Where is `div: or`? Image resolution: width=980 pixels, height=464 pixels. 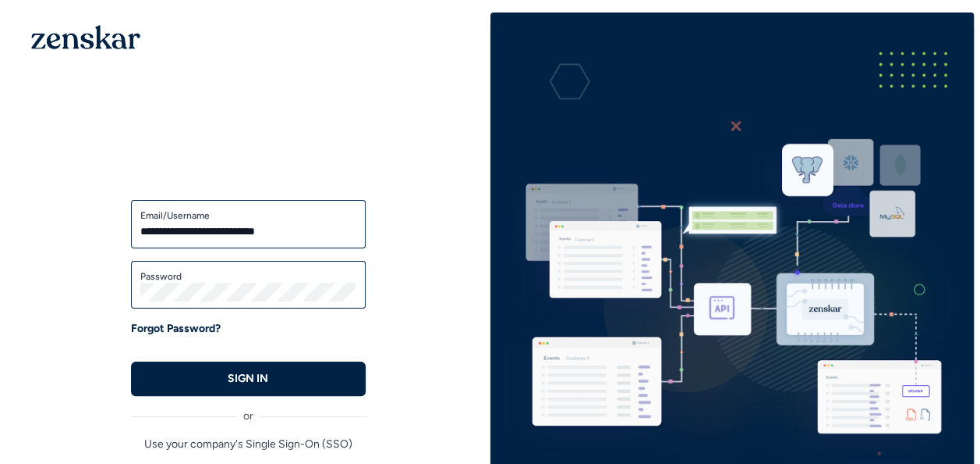 div: or is located at coordinates (248, 410).